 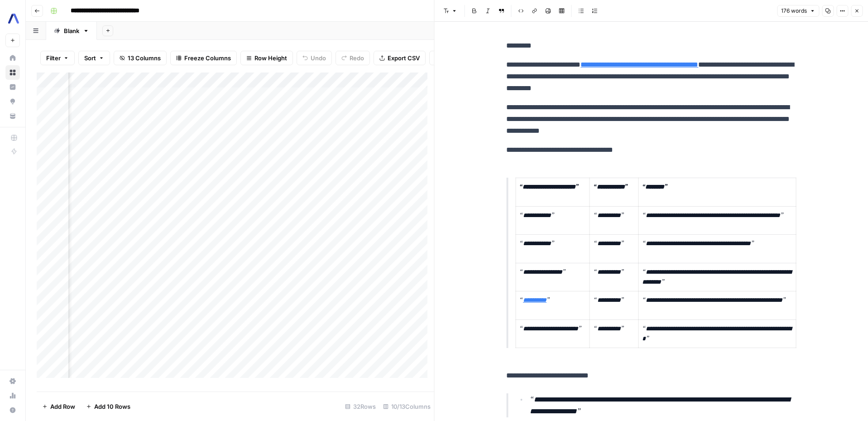 What do you see at coordinates (13, 87) in the screenshot?
I see `a: Insights` at bounding box center [13, 87].